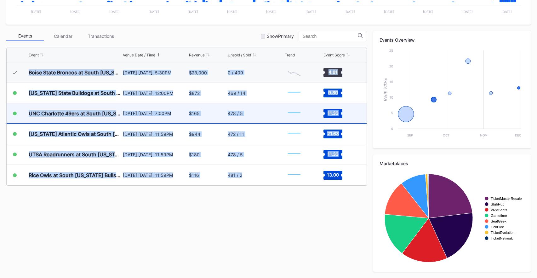 The image size is (537, 278). Describe the element at coordinates (333, 133) in the screenshot. I see `text: 21.63` at that location.